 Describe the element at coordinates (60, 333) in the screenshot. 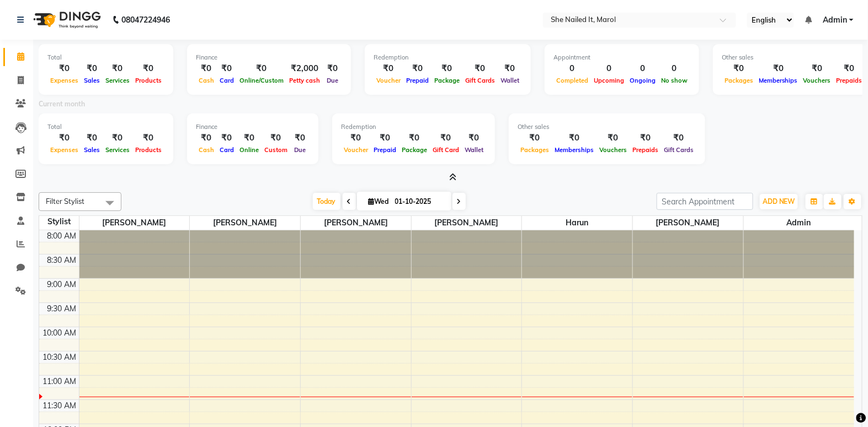

I see `div: 10:00 AM` at that location.